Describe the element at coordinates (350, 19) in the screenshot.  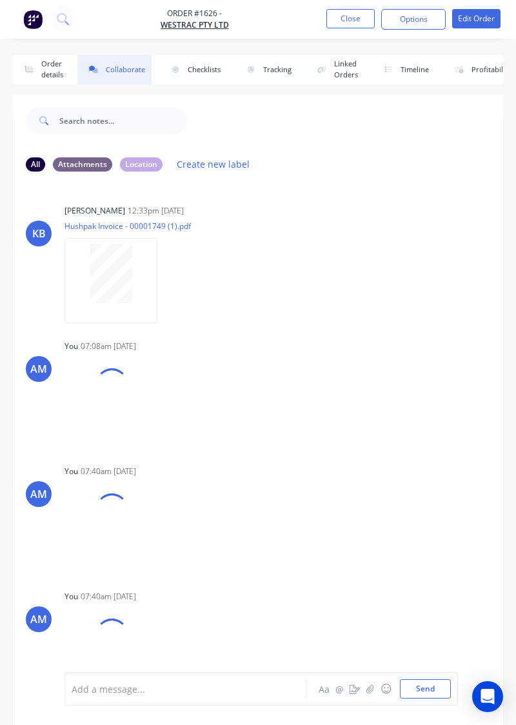
I see `button: Close` at that location.